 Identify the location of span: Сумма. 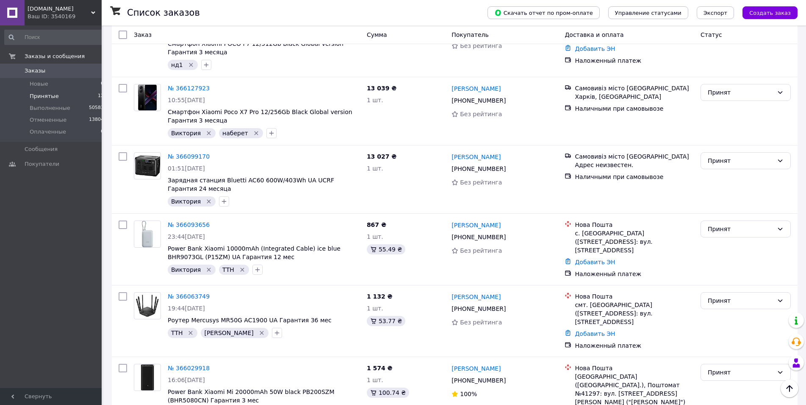
(377, 35).